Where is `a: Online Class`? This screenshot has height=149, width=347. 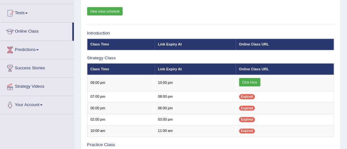 a: Online Class is located at coordinates (36, 31).